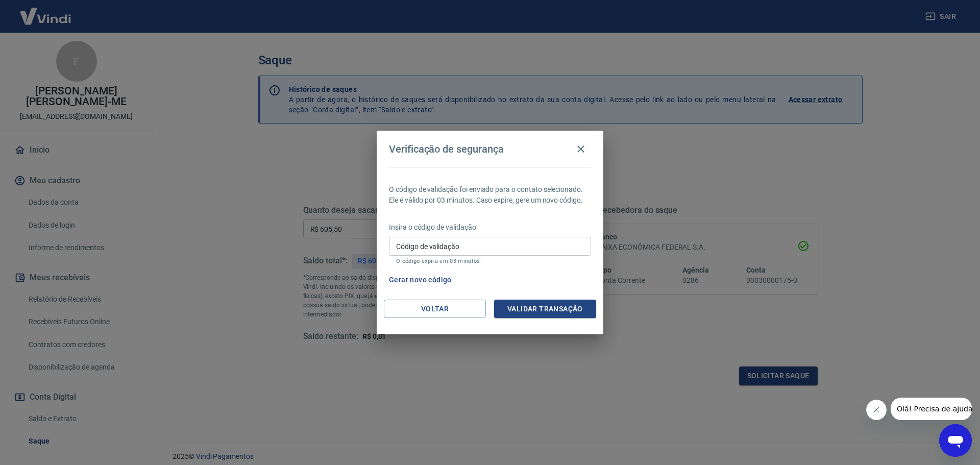 The height and width of the screenshot is (465, 980). I want to click on h4: Verificação de segurança, so click(446, 149).